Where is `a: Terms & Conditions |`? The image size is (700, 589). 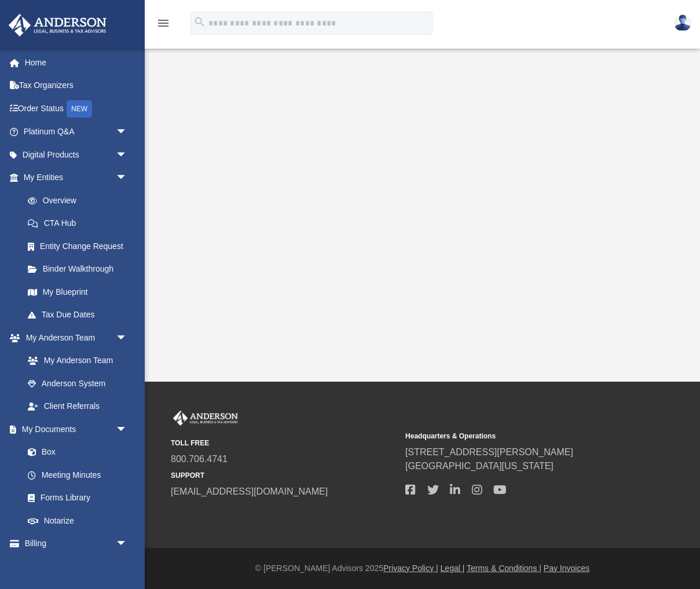
a: Terms & Conditions | is located at coordinates (504, 568).